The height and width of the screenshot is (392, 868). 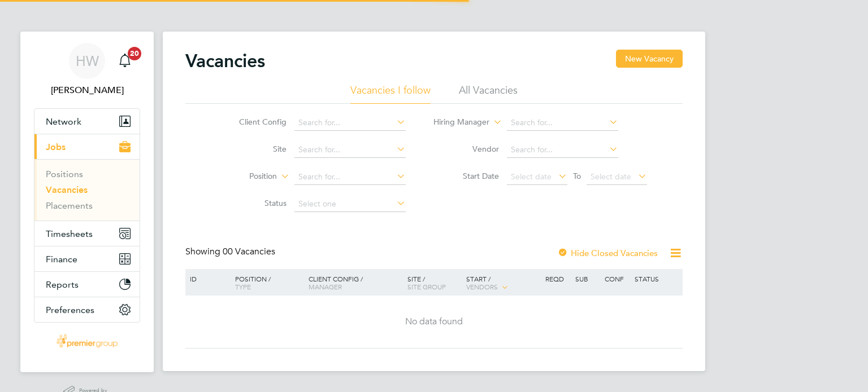 What do you see at coordinates (456, 122) in the screenshot?
I see `label: Hiring Manager` at bounding box center [456, 122].